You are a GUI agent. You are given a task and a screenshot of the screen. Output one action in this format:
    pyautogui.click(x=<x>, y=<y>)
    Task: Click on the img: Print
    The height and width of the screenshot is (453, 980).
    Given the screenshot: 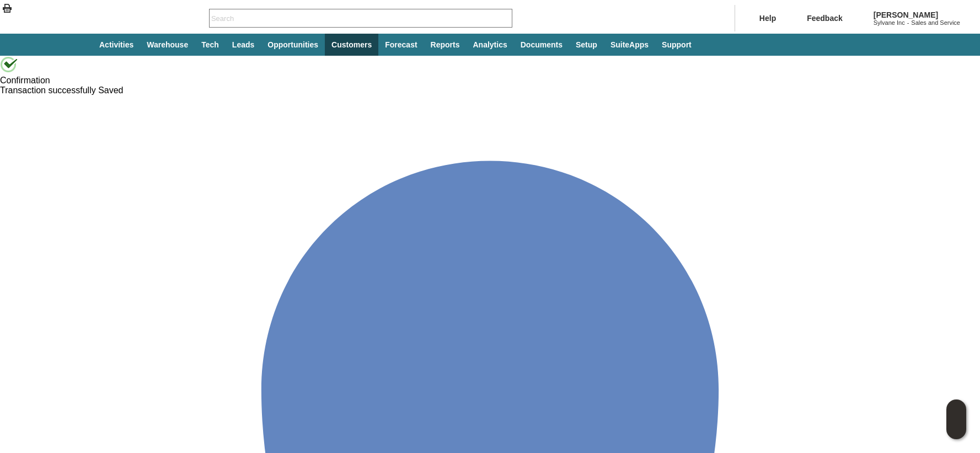 What is the action you would take?
    pyautogui.click(x=7, y=9)
    